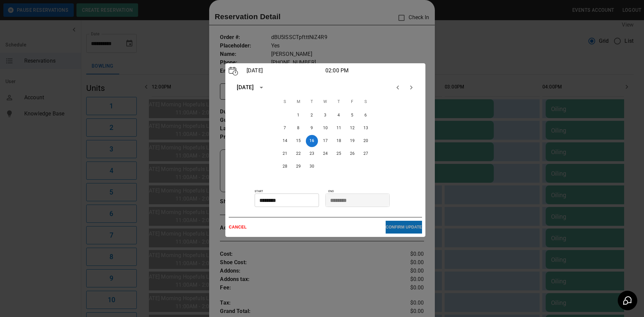 The width and height of the screenshot is (644, 317). I want to click on button: 11, so click(338, 129).